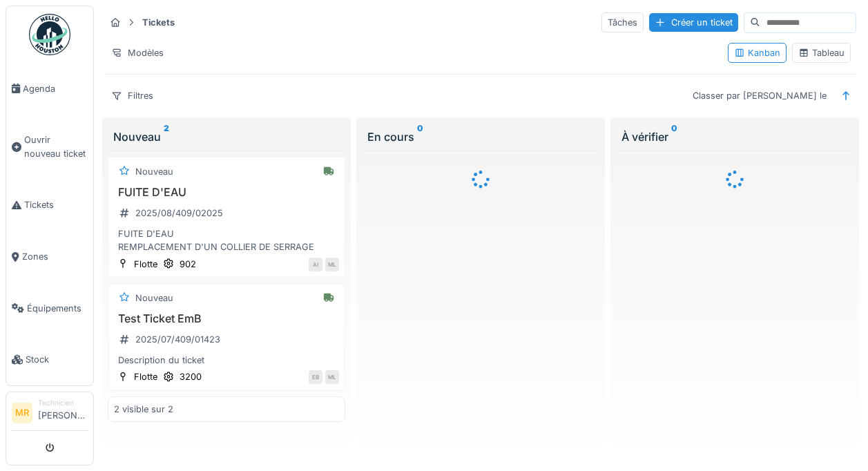  I want to click on div: 2 visible sur 2, so click(143, 409).